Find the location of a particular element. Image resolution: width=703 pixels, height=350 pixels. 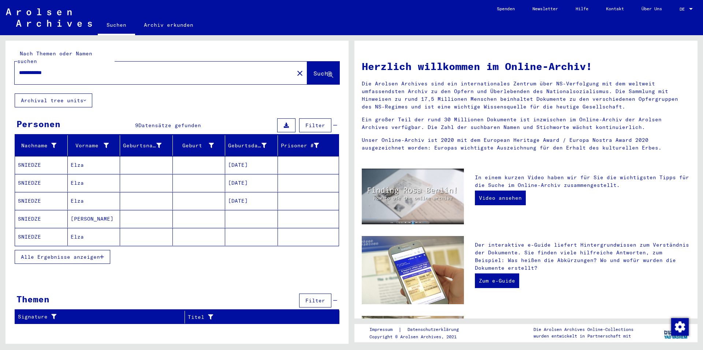

button: Archival tree units is located at coordinates (53, 100).